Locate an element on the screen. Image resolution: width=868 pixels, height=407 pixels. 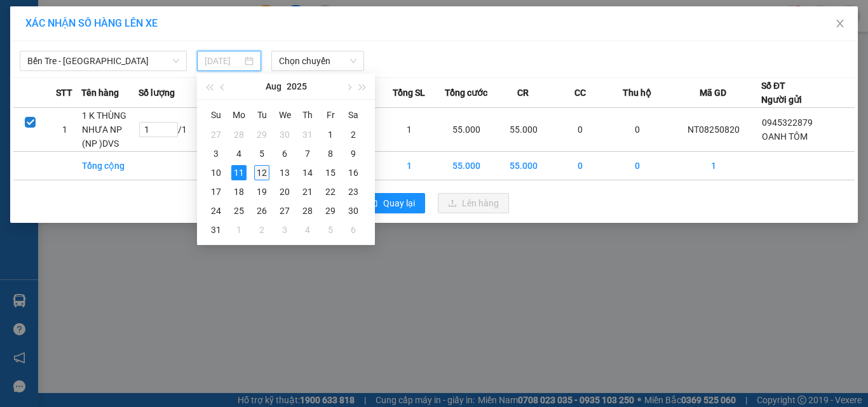
td: 2025-07-27 is located at coordinates (216, 135).